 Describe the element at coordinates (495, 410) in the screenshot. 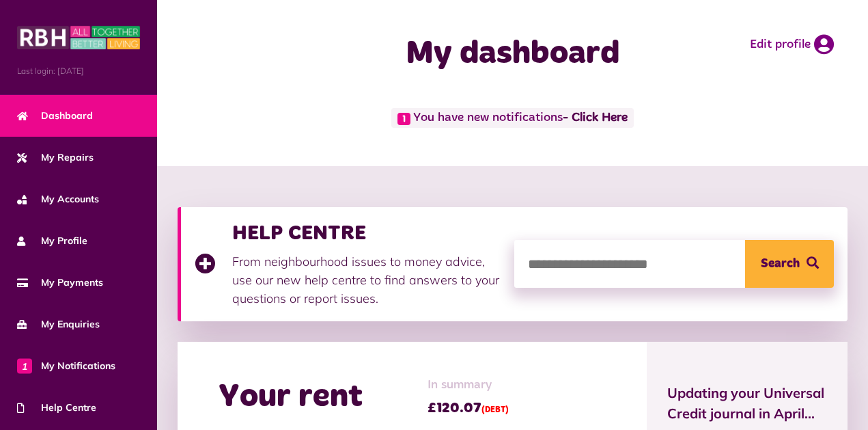

I see `span: (DEBT)` at that location.